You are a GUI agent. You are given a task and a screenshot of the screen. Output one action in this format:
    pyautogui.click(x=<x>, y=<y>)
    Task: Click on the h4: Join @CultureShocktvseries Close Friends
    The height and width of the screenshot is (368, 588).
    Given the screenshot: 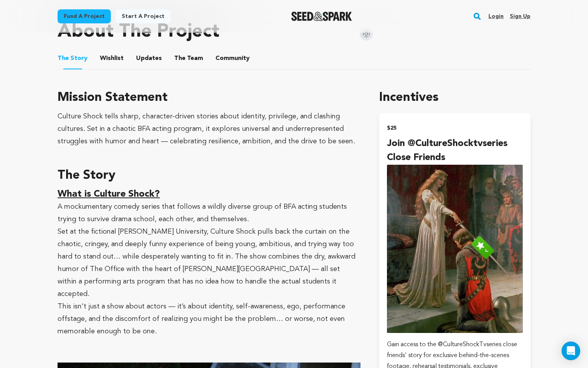 What is the action you would take?
    pyautogui.click(x=455, y=151)
    